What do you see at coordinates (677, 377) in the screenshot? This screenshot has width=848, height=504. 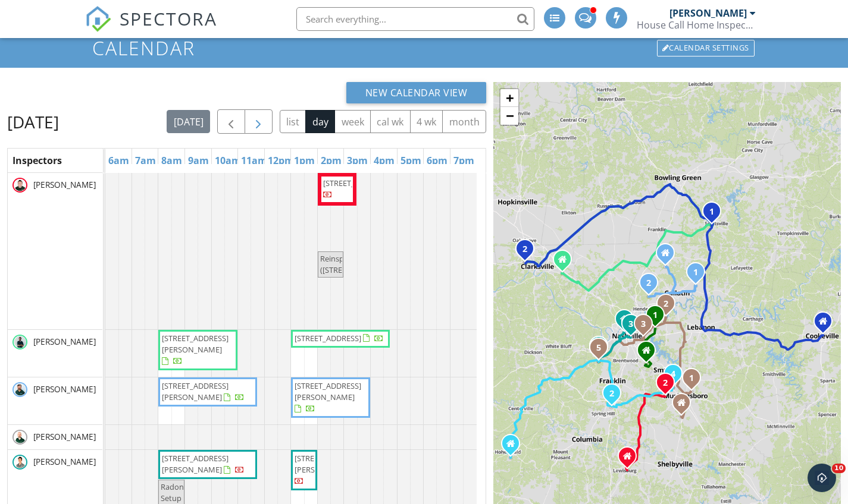 I see `div: 4822 Octavia St , Murfreesboro, TN 37129` at bounding box center [677, 377].